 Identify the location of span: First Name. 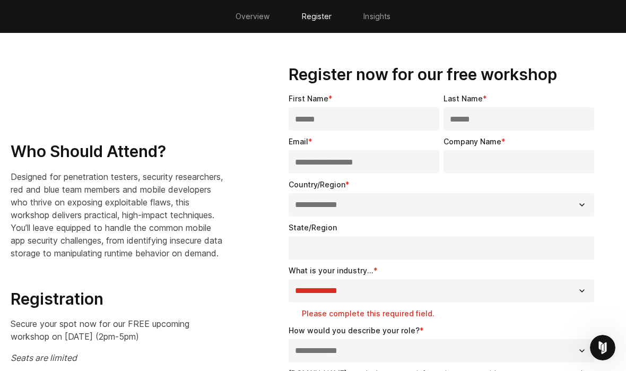
(308, 98).